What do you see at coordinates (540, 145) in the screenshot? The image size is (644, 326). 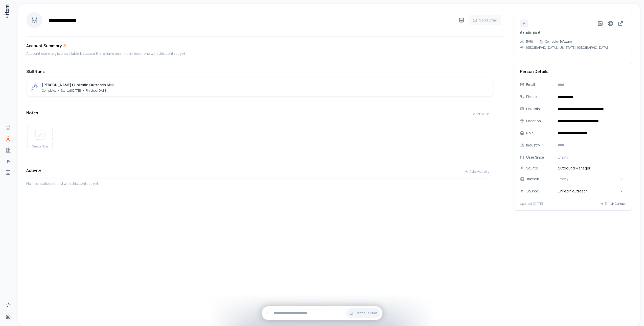 I see `div: Industry` at bounding box center [540, 145].